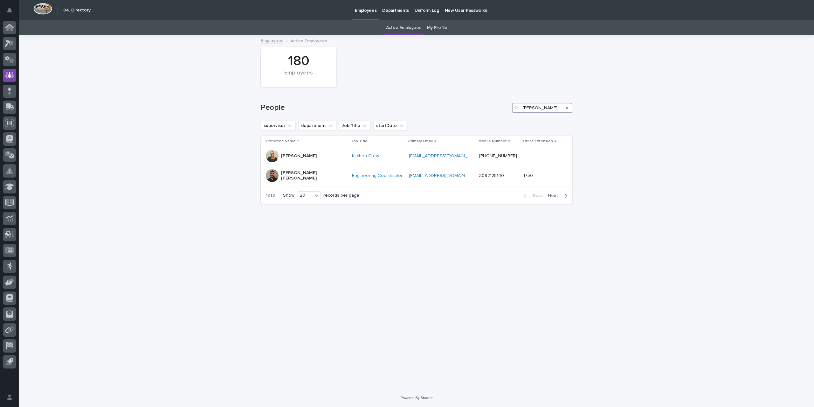 This screenshot has width=814, height=407. Describe the element at coordinates (529, 175) in the screenshot. I see `p: 1750` at that location.